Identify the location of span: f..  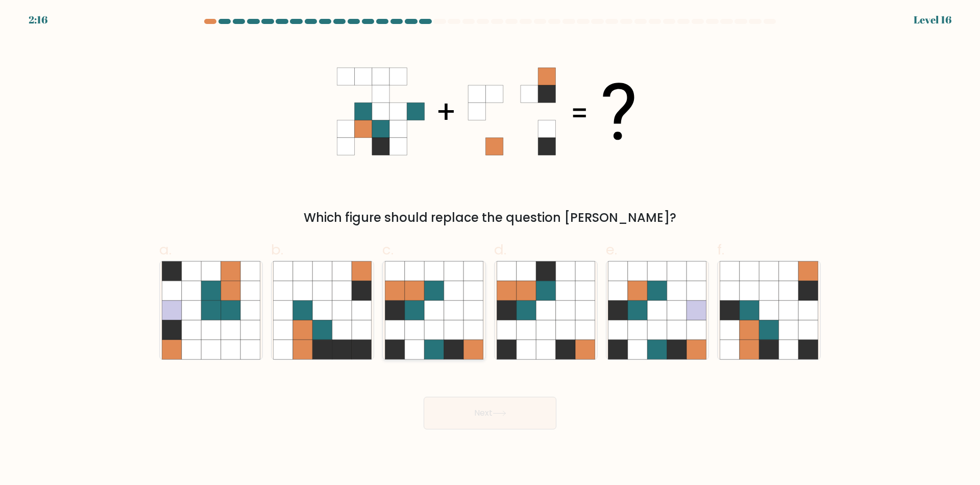
(721, 250).